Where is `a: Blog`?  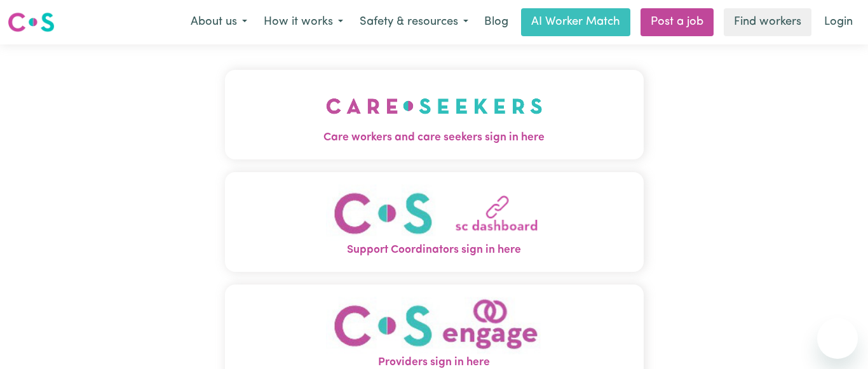 a: Blog is located at coordinates (496, 22).